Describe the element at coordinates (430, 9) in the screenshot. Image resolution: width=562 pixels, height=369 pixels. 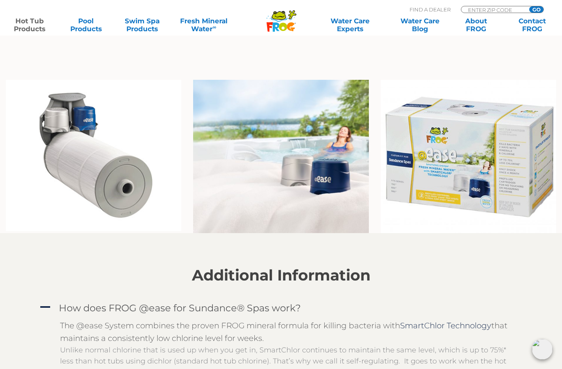
I see `p: Find A Dealer` at that location.